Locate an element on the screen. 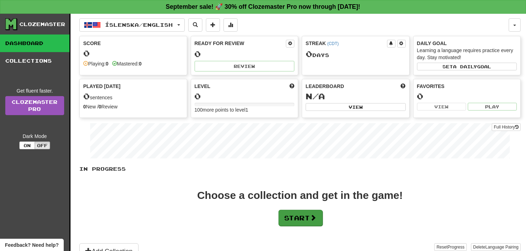  span: Progress is located at coordinates (456, 247).